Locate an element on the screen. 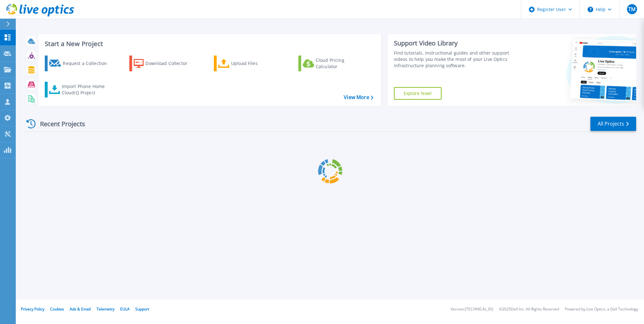 The width and height of the screenshot is (644, 324). div: Find tutorials, instructional guides and other support videos to help you make the most of your L... is located at coordinates (457, 59).